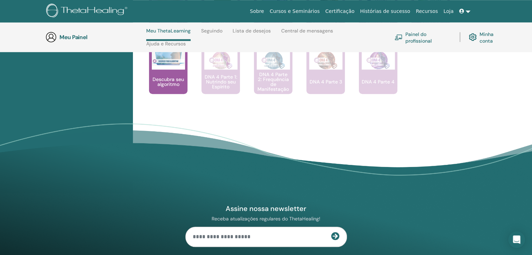  What do you see at coordinates (168, 77) in the screenshot?
I see `a: Encontre seu próprio algoritmo exclusivo Descubra seu algoritmo Descubra seu algoritmo` at bounding box center [168, 77].